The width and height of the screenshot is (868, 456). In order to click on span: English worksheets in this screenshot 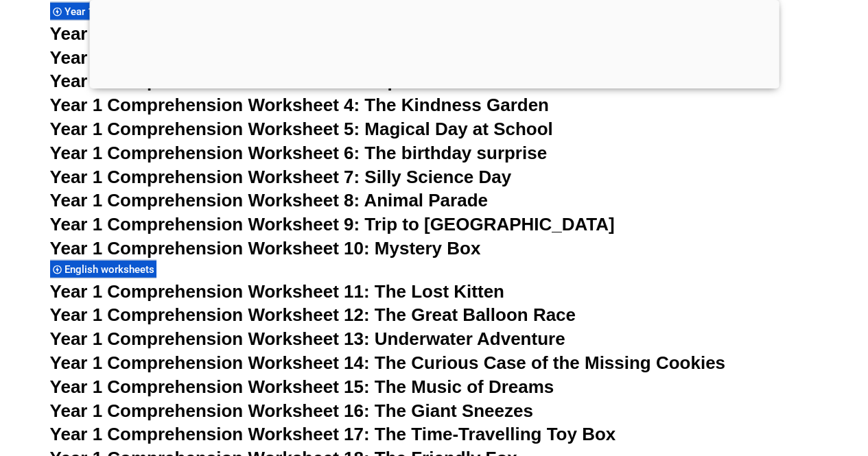, I will do `click(111, 270)`.